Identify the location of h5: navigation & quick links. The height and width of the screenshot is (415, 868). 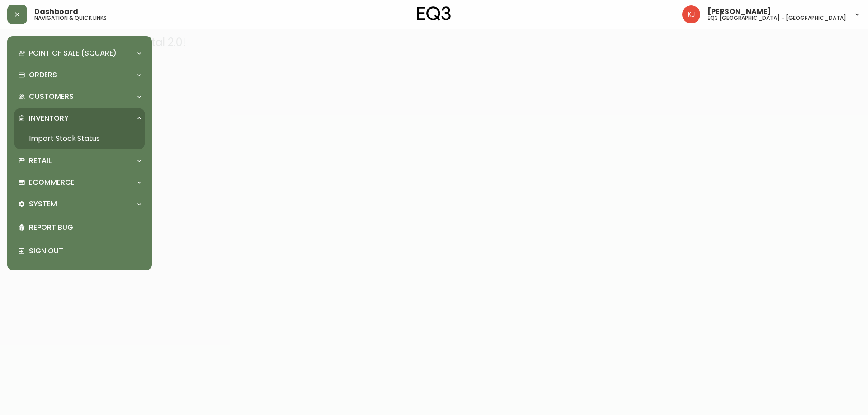
(70, 18).